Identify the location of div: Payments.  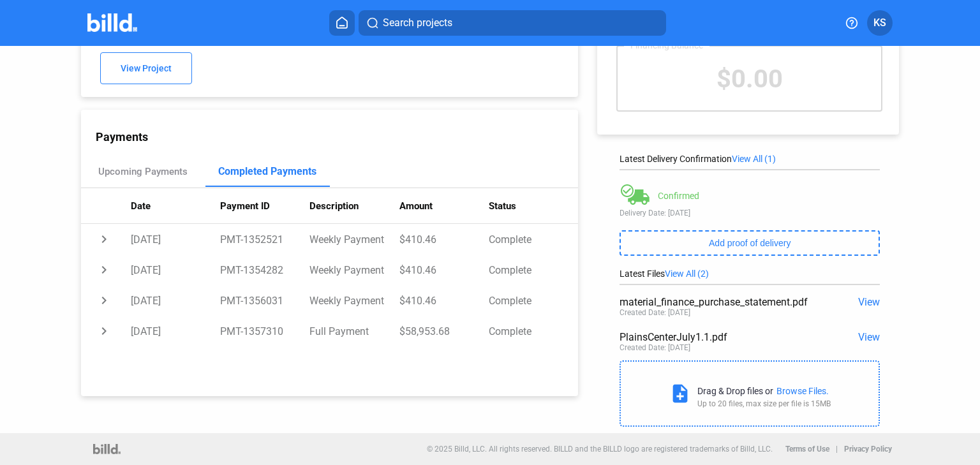
(337, 136).